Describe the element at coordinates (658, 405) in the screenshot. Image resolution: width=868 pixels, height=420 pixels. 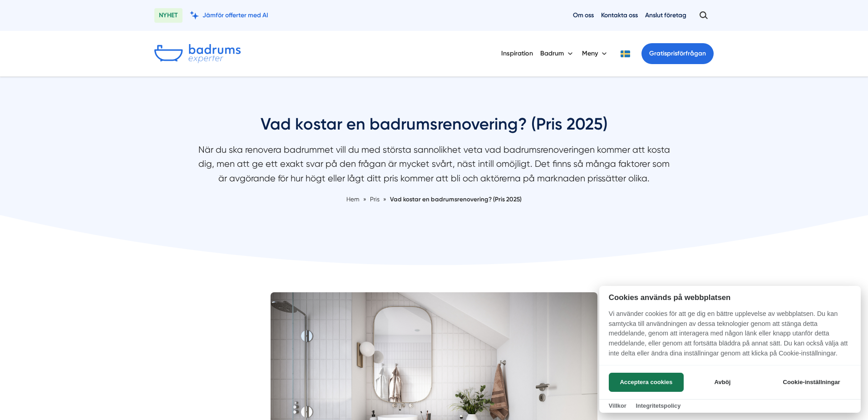
I see `a: Integritetspolicy` at that location.